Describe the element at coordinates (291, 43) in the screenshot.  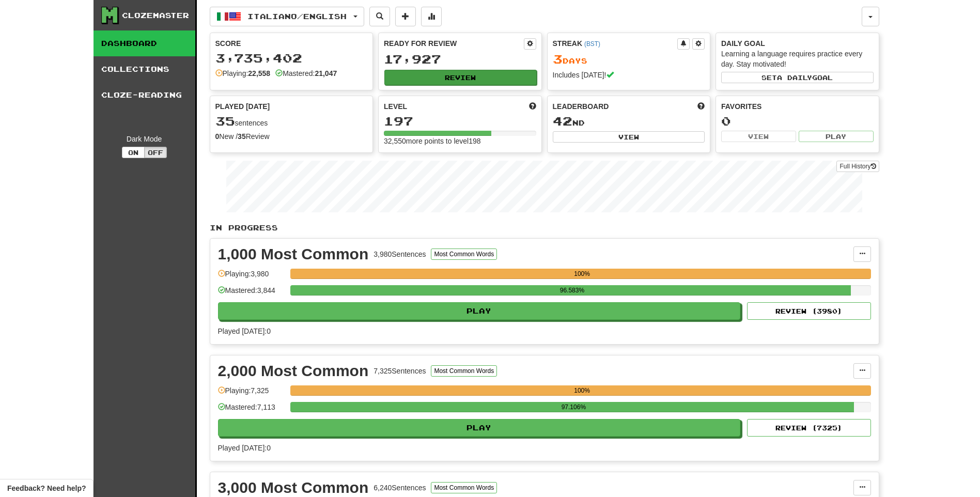
I see `div: Score` at that location.